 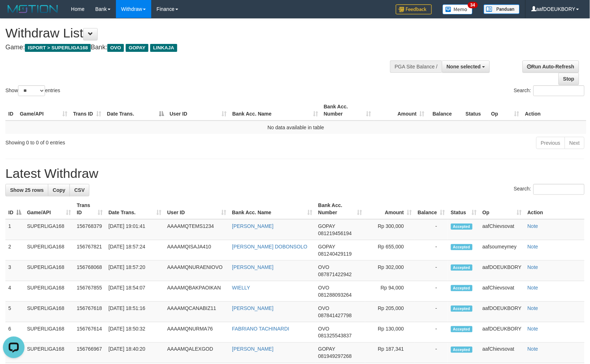 What do you see at coordinates (33, 91) in the screenshot?
I see `label: Show entries` at bounding box center [33, 91].